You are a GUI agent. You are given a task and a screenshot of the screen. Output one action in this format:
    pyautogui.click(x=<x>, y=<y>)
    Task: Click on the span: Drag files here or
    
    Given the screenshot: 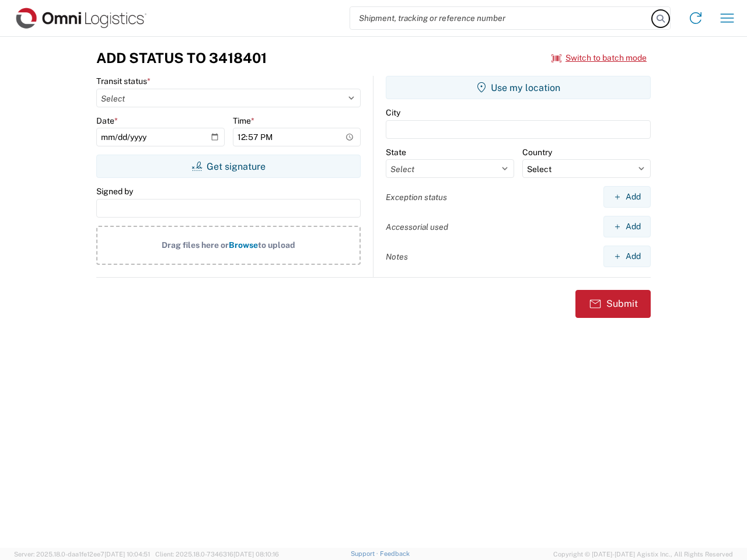 What is the action you would take?
    pyautogui.click(x=195, y=245)
    